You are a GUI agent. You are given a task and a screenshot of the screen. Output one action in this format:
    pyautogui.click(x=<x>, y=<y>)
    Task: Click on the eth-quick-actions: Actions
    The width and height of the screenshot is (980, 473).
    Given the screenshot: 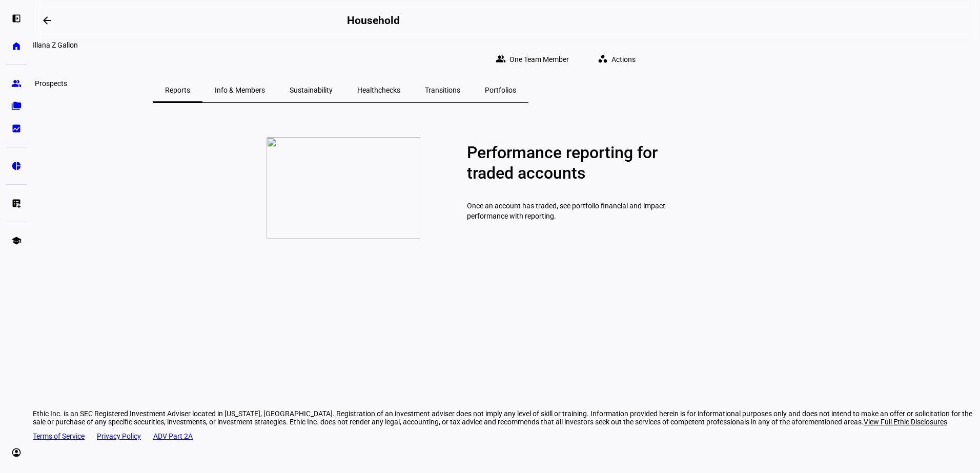 What is the action you would take?
    pyautogui.click(x=614, y=60)
    